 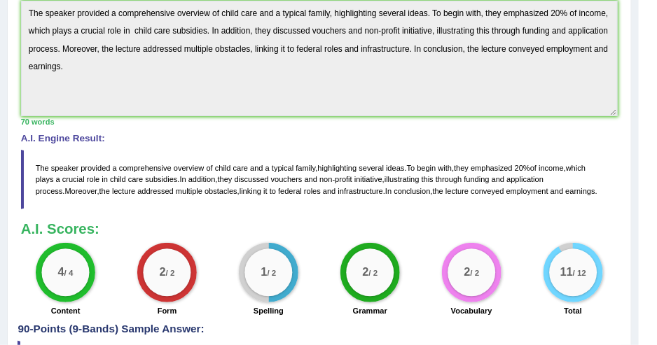 What do you see at coordinates (576, 168) in the screenshot?
I see `span: which` at bounding box center [576, 168].